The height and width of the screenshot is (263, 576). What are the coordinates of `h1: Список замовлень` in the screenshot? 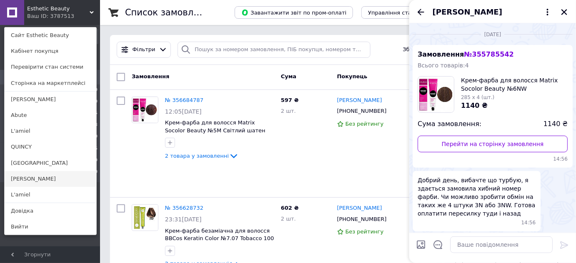 It's located at (167, 12).